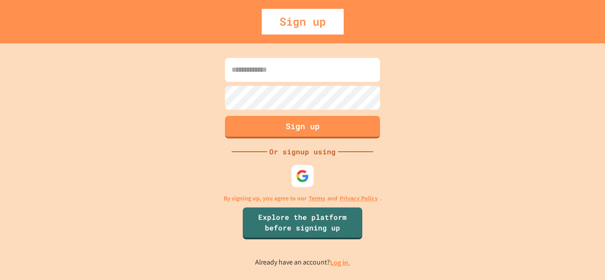 Image resolution: width=605 pixels, height=280 pixels. What do you see at coordinates (340, 263) in the screenshot?
I see `a: Log in.` at bounding box center [340, 263].